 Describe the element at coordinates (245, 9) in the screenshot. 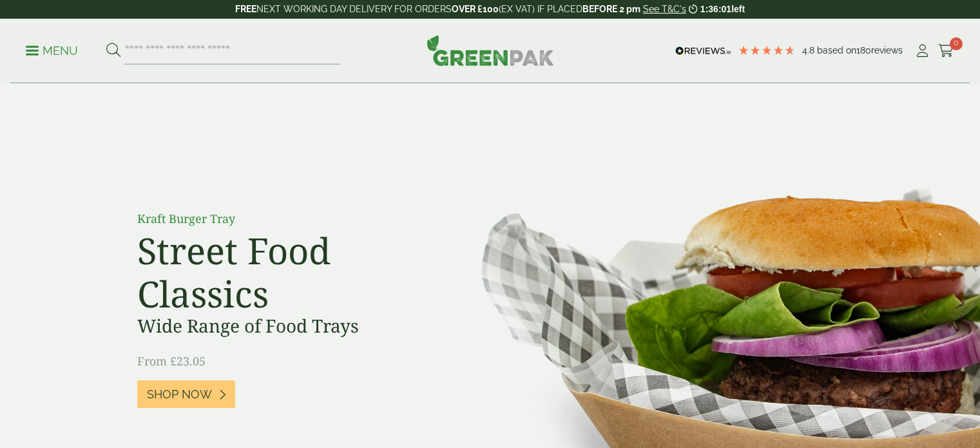

I see `strong: FREE` at that location.